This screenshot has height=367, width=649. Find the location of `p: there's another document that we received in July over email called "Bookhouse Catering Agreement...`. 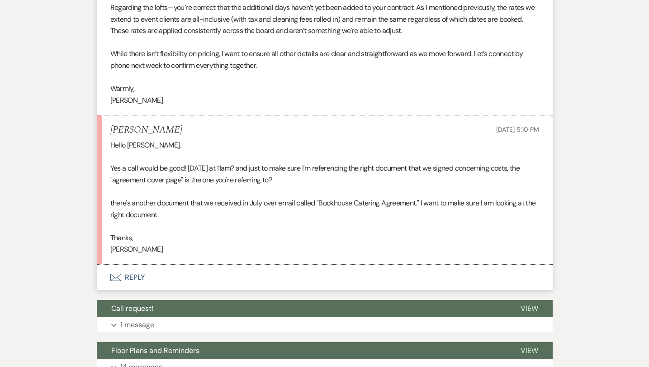

p: there's another document that we received in July over email called "Bookhouse Catering Agreement... is located at coordinates (325, 208).